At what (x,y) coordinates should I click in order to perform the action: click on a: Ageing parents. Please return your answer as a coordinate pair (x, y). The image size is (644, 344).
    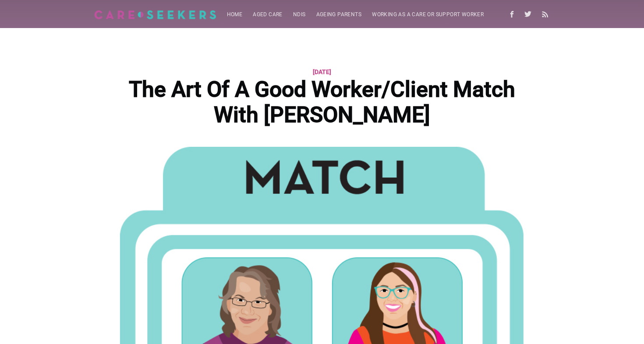
    Looking at the image, I should click on (339, 15).